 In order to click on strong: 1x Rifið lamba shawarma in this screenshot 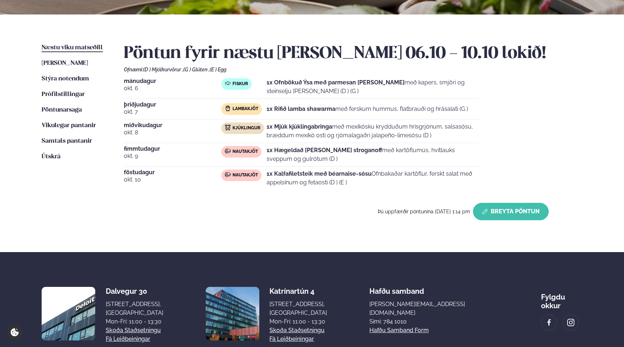, I will do `click(301, 109)`.